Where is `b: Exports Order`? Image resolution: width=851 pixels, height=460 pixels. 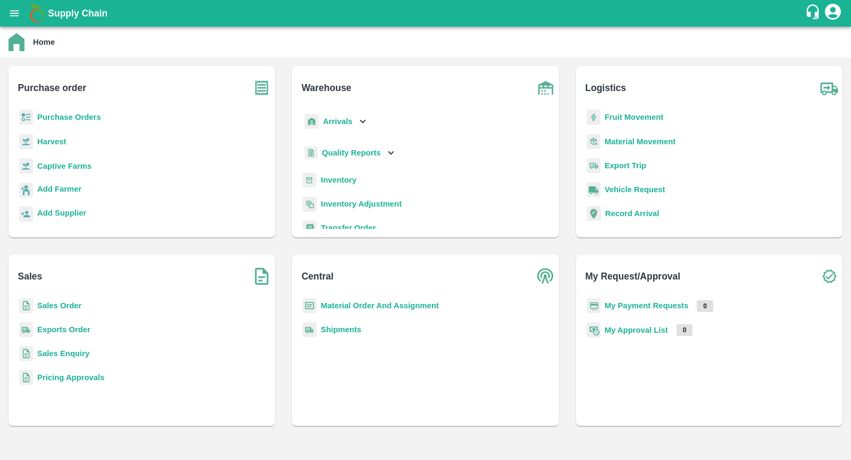
b: Exports Order is located at coordinates (64, 329).